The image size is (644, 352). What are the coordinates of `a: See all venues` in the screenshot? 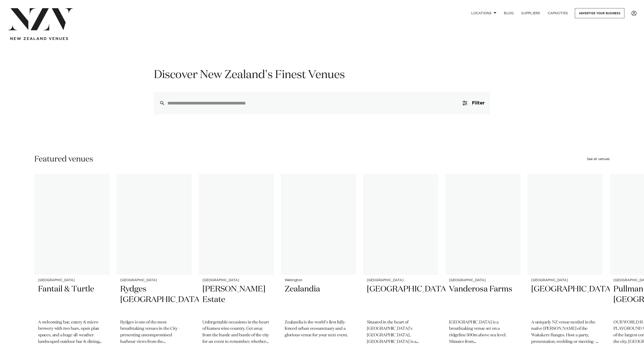 It's located at (598, 159).